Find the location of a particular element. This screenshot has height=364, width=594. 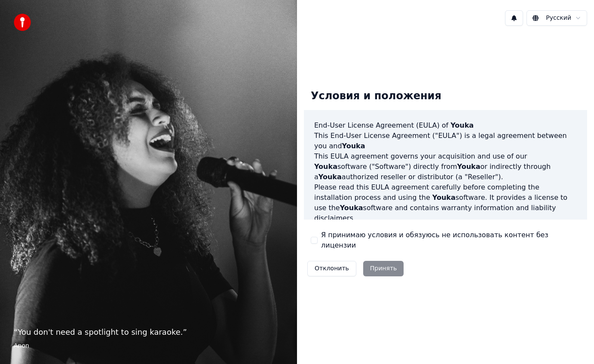

p: This EULA agreement governs your acquisition and use of our software ("Software") directly from o... is located at coordinates (446, 167).